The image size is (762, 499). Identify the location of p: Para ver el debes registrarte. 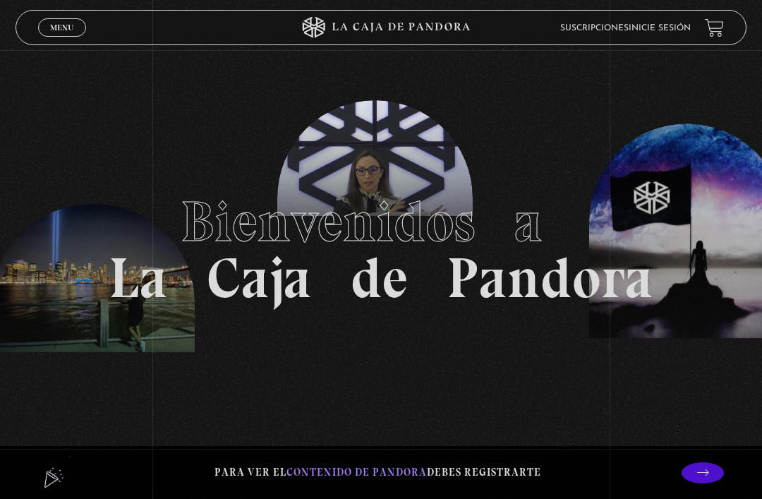
(377, 472).